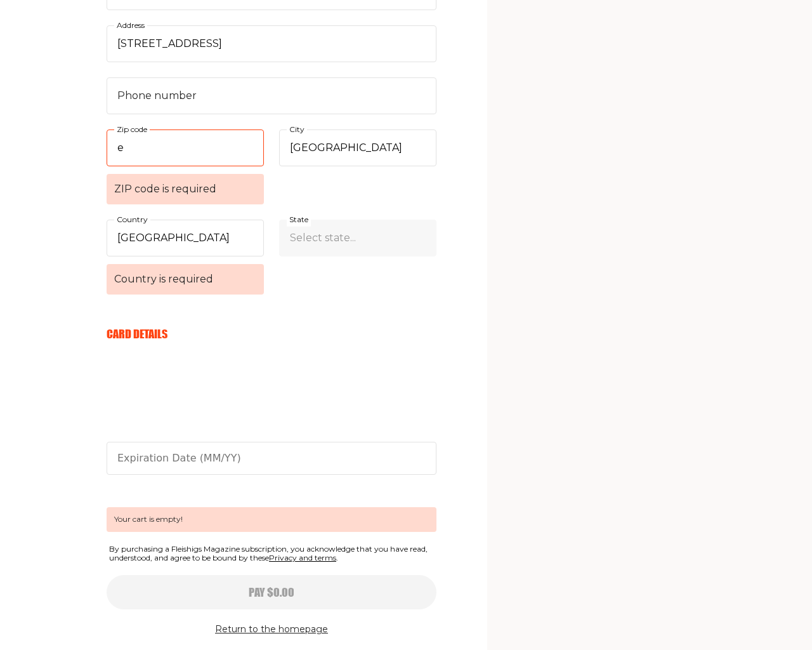  Describe the element at coordinates (186, 148) in the screenshot. I see `input: Zip codeZIP code is required` at that location.